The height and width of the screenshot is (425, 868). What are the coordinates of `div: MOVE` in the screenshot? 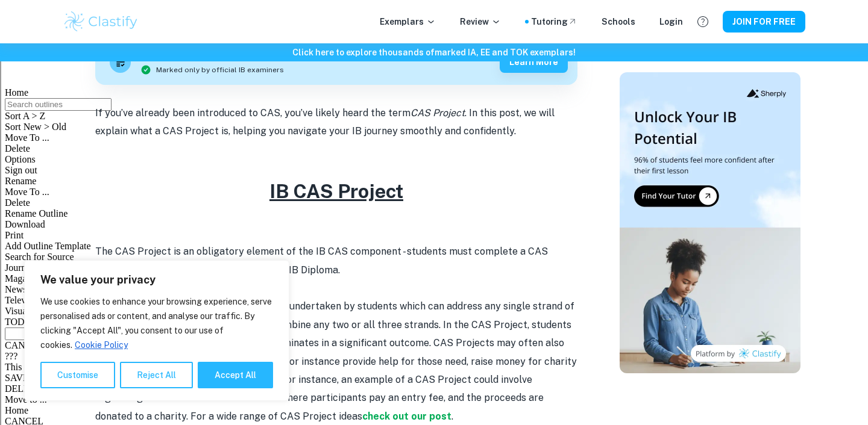 It's located at (434, 350).